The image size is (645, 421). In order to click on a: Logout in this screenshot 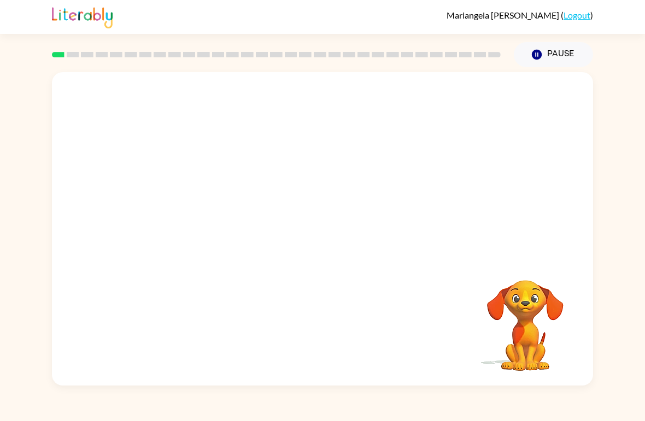, I will do `click(577, 15)`.